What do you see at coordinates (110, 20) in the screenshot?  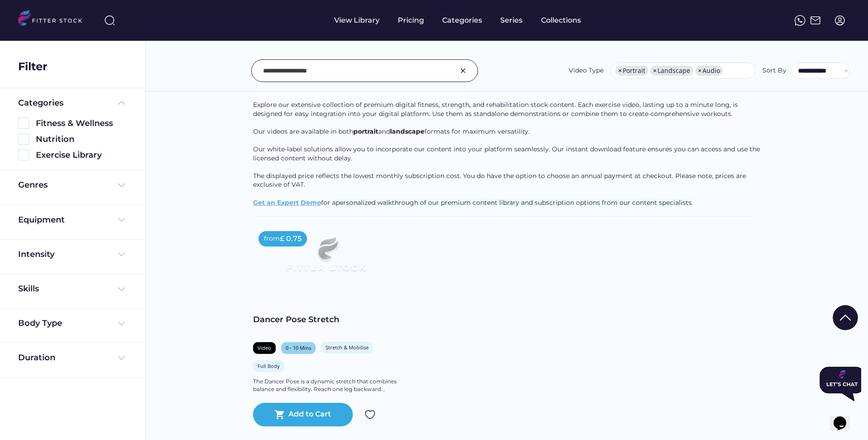 I see `img: search-normal%203.svg` at bounding box center [110, 20].